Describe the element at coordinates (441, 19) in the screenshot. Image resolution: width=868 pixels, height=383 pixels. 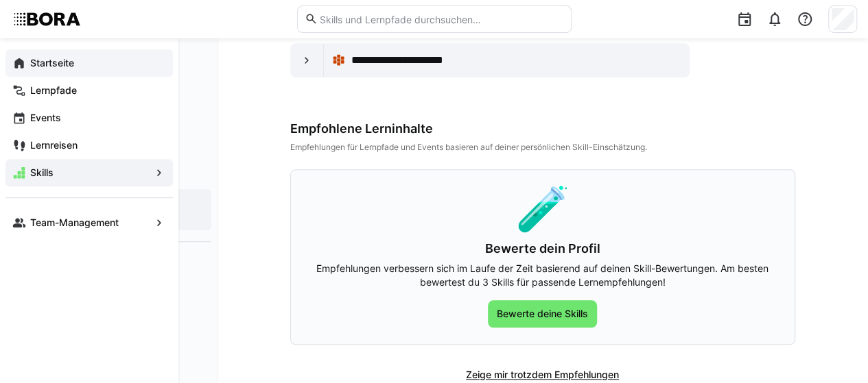
I see `input: Skills und Lernpfade durchsuchen…` at that location.